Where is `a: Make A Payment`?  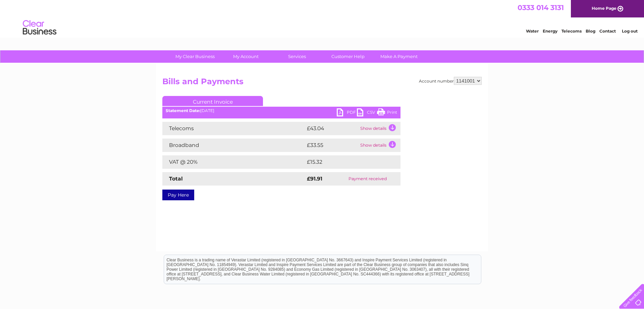
a: Make A Payment is located at coordinates (399, 57).